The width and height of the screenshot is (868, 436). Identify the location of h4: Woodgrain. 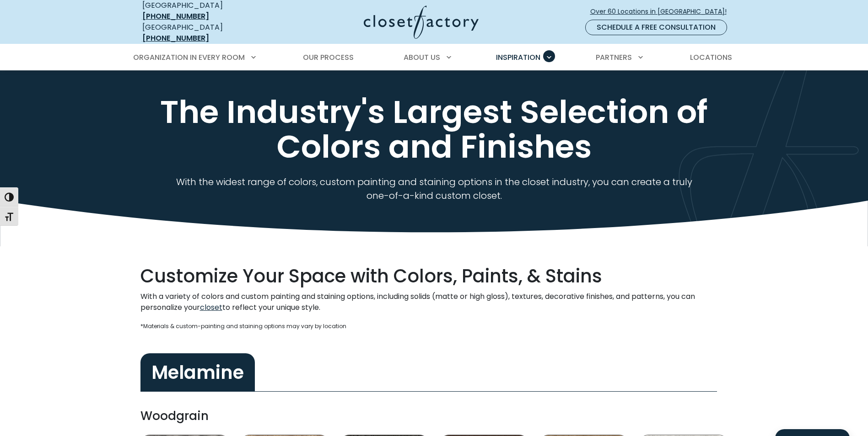
(434, 416).